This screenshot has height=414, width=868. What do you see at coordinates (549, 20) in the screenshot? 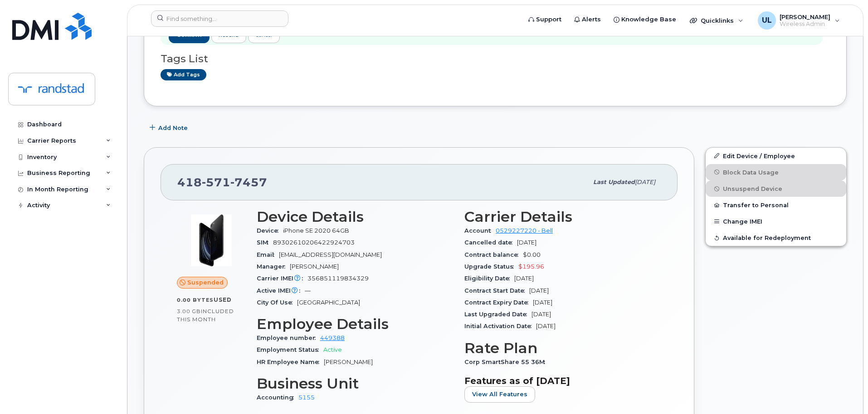
I see `span: Support` at bounding box center [549, 20].